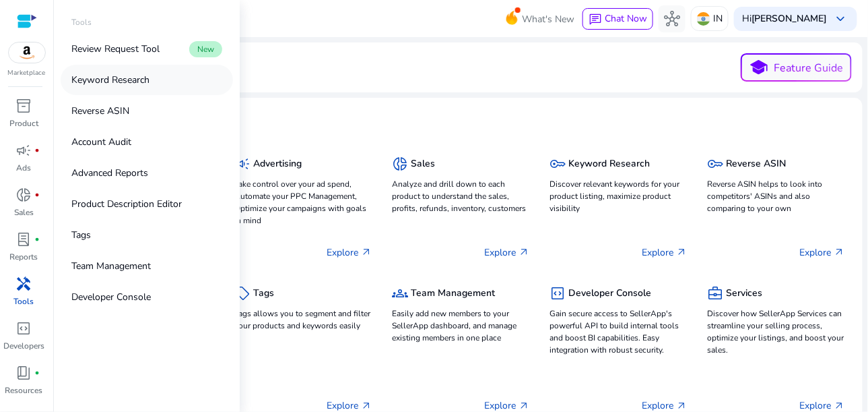 This screenshot has height=412, width=868. Describe the element at coordinates (745, 293) in the screenshot. I see `h5: Services` at that location.